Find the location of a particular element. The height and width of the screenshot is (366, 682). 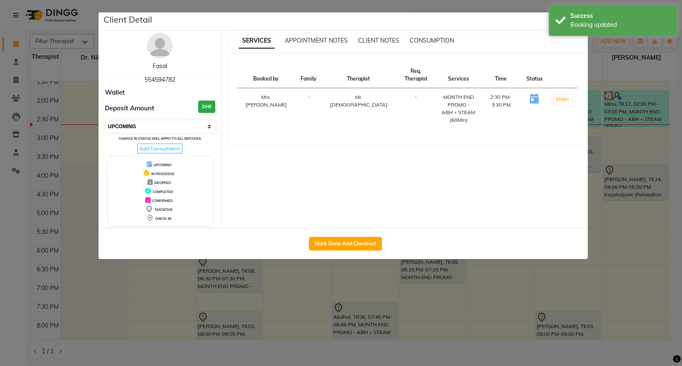

button: Mark Done And Checkout is located at coordinates (345, 244).